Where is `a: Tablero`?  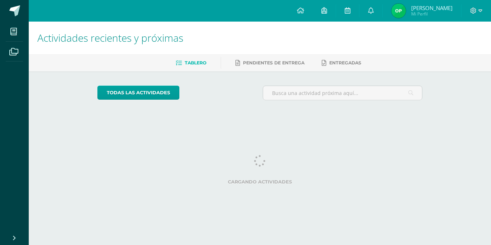 a: Tablero is located at coordinates (191, 63).